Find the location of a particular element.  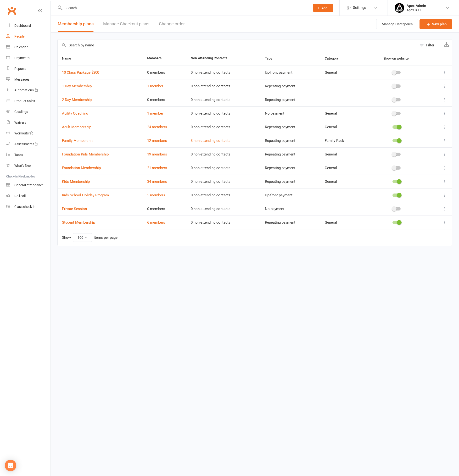

button: Name is located at coordinates (69, 58).